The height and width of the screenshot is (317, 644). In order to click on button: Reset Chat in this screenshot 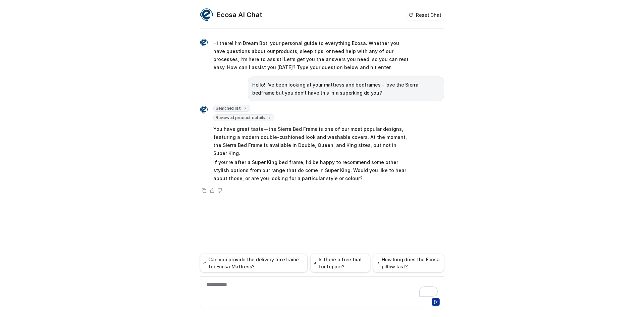, I will do `click(425, 15)`.